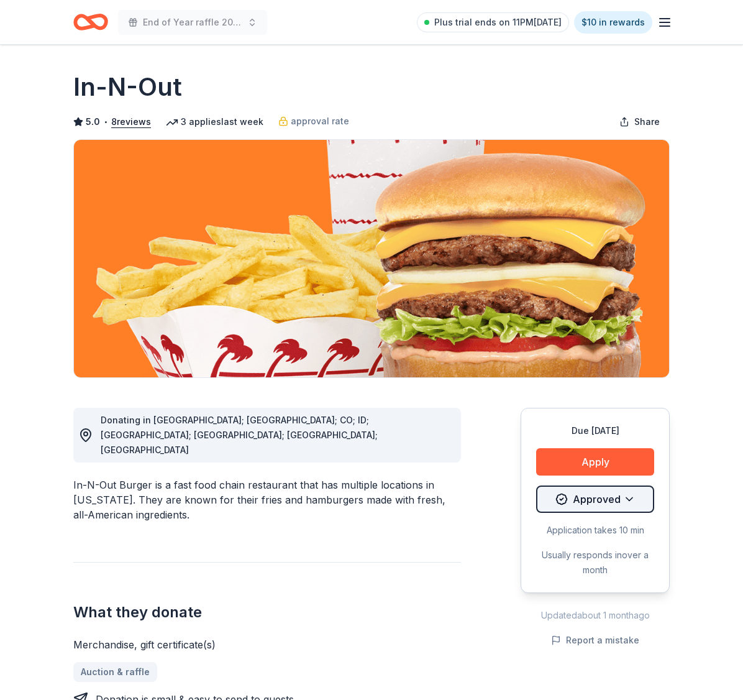 This screenshot has height=700, width=743. Describe the element at coordinates (596, 499) in the screenshot. I see `span: Approved` at that location.